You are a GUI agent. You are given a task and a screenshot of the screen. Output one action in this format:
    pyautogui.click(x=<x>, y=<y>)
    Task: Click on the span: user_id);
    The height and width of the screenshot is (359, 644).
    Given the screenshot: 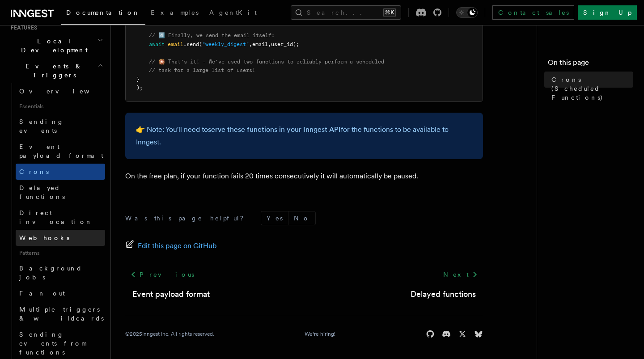 What is the action you would take?
    pyautogui.click(x=285, y=44)
    